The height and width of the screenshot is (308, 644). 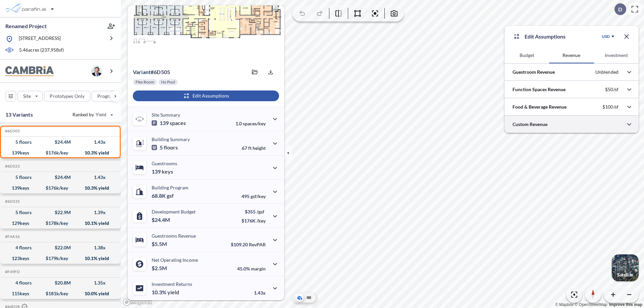 What do you see at coordinates (206, 96) in the screenshot?
I see `button: Edit Assumptions` at bounding box center [206, 96].